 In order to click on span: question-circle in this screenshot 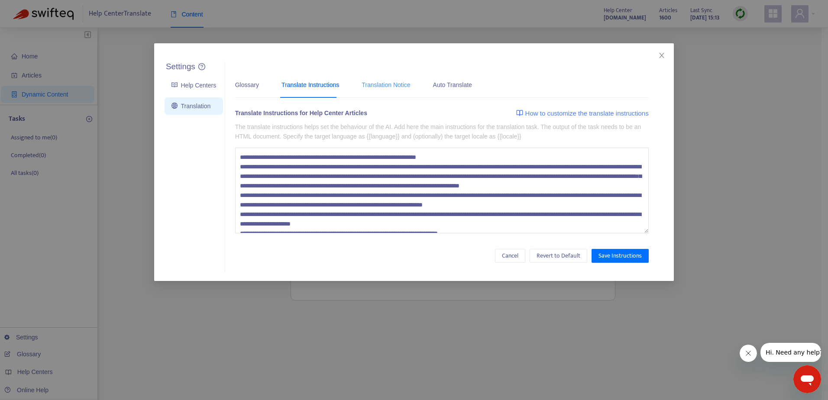, I will do `click(202, 67)`.